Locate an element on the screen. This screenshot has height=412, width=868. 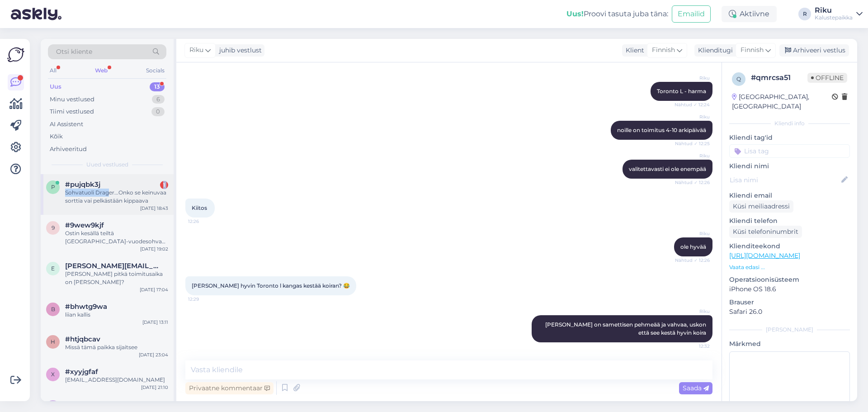
span: Kiitos is located at coordinates (199, 207).